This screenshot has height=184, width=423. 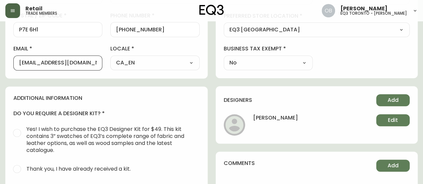 I want to click on span: Retail, so click(x=34, y=9).